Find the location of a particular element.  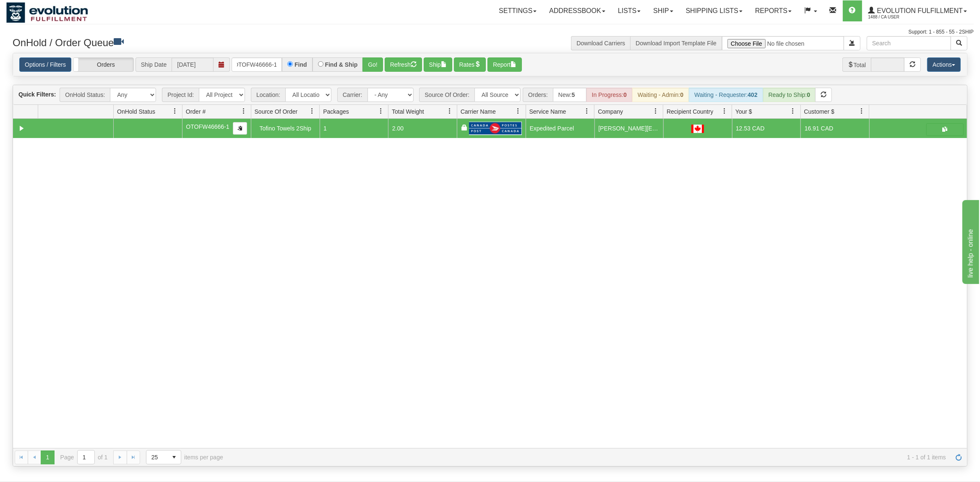

a: Service Name filter column settings is located at coordinates (587, 111).